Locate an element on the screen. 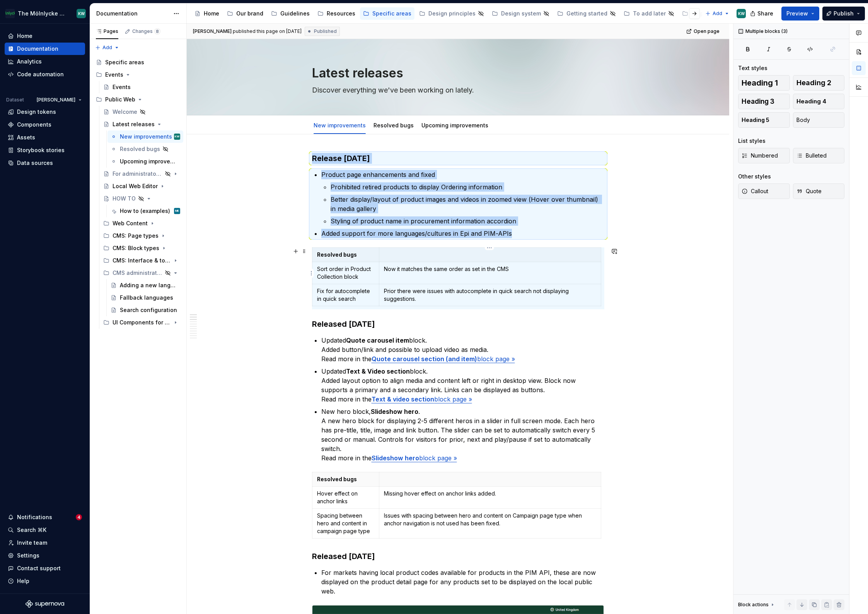 This screenshot has width=868, height=614. a: Local Web Editor is located at coordinates (142, 186).